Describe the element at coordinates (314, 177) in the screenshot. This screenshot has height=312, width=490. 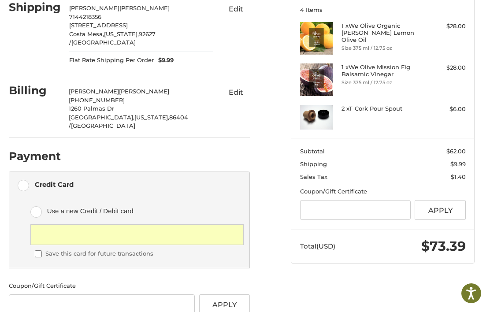
I see `span: Sales Tax` at that location.